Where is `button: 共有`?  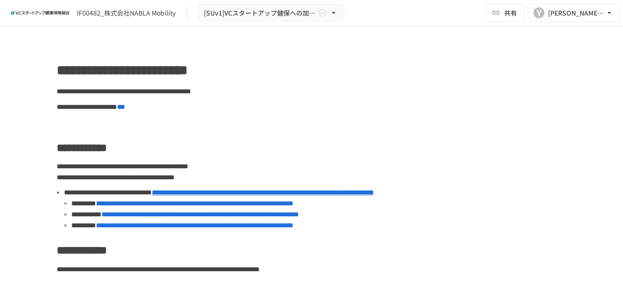 button: 共有 is located at coordinates (505, 13).